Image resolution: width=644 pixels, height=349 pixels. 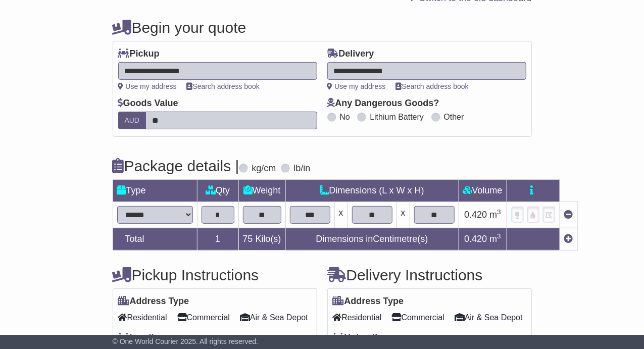 I want to click on a: Remove this item, so click(x=569, y=215).